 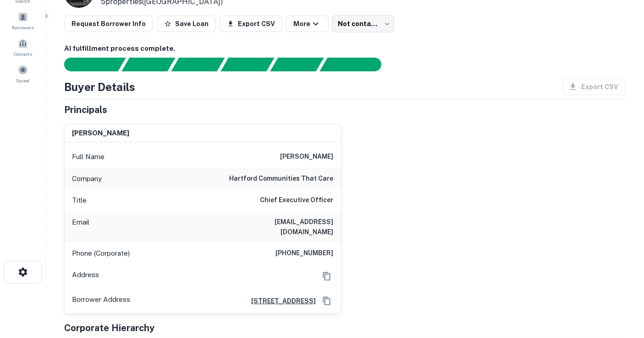 What do you see at coordinates (345, 48) in the screenshot?
I see `h6: AI fulfillment process complete.` at bounding box center [345, 48].